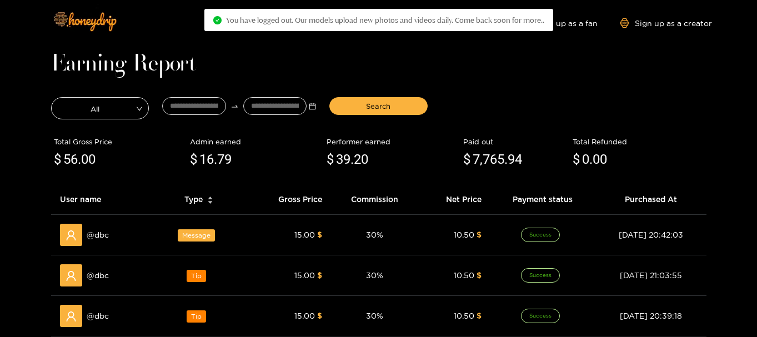  I want to click on div: Total Gross Price, so click(119, 142).